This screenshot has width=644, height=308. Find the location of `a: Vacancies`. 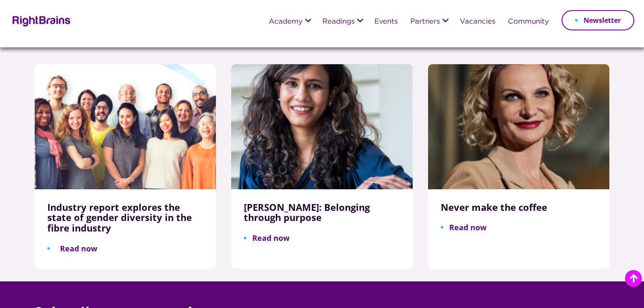

a: Vacancies is located at coordinates (477, 22).